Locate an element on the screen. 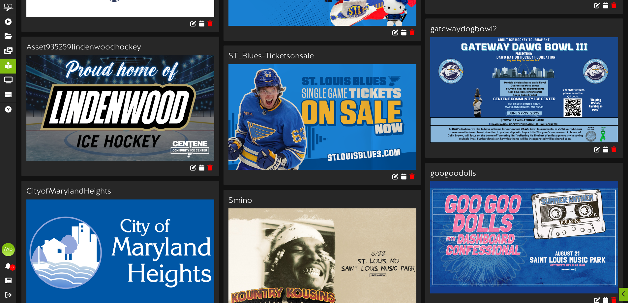  h3: gatewaydogbowl2 is located at coordinates (524, 29).